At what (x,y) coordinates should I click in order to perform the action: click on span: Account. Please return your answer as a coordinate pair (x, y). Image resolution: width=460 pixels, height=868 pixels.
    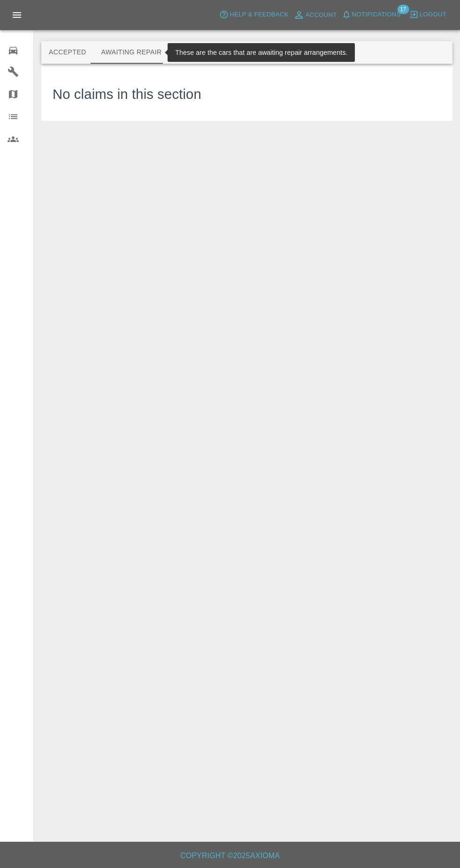
    Looking at the image, I should click on (321, 15).